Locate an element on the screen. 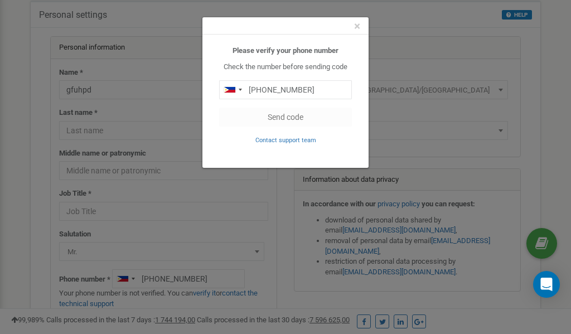  div: Open Intercom Messenger is located at coordinates (546, 284).